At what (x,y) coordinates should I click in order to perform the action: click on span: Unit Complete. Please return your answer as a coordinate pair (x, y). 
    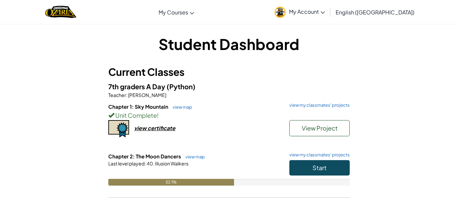
    Looking at the image, I should click on (135, 115).